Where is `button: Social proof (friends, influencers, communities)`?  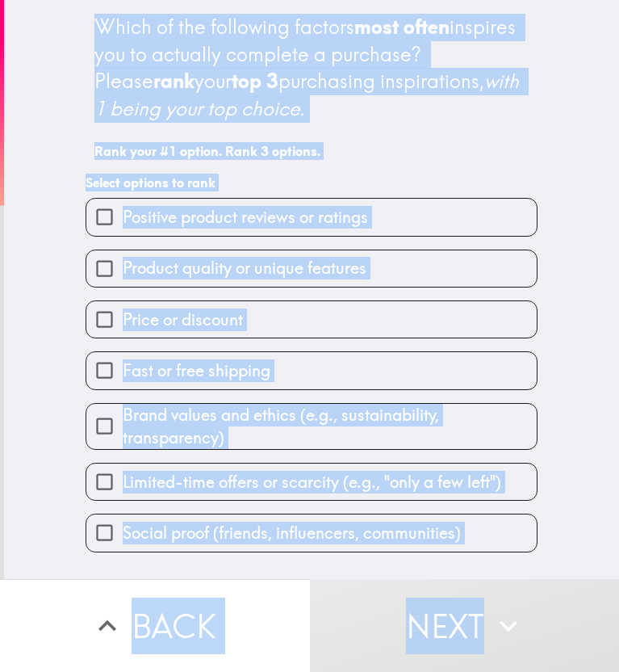 button: Social proof (friends, influencers, communities) is located at coordinates (311, 532).